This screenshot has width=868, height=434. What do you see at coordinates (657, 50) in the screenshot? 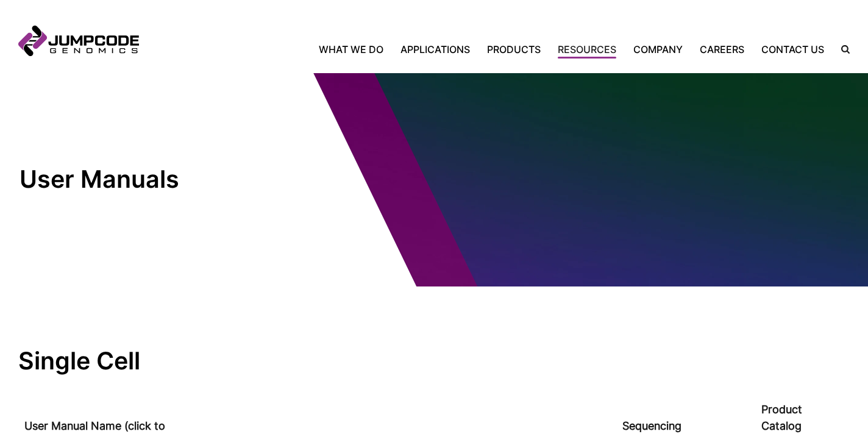
I see `a: Company` at bounding box center [657, 50].